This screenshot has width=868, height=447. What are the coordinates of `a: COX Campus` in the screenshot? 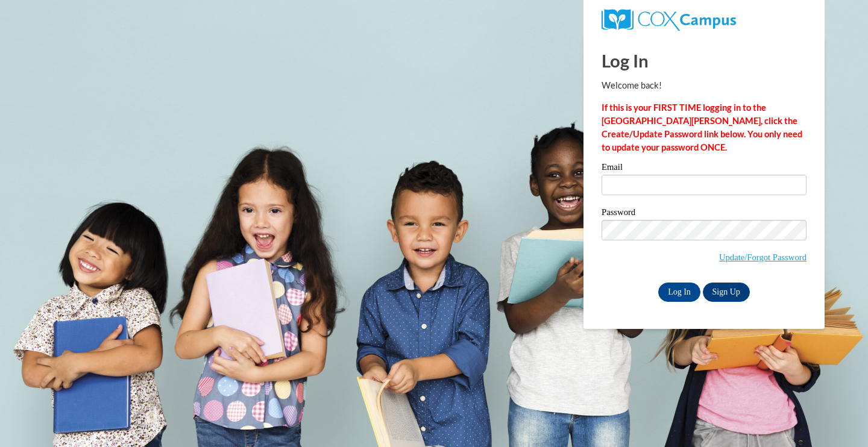 It's located at (669, 19).